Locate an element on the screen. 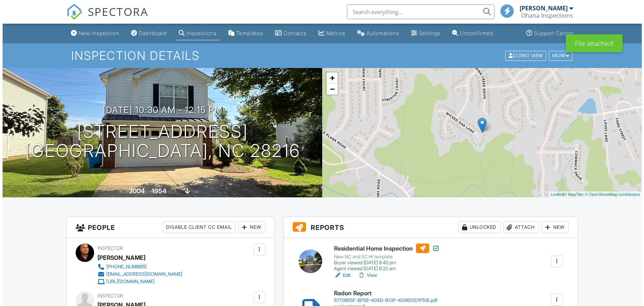 This screenshot has width=644, height=306. div: Inspections is located at coordinates (199, 33).